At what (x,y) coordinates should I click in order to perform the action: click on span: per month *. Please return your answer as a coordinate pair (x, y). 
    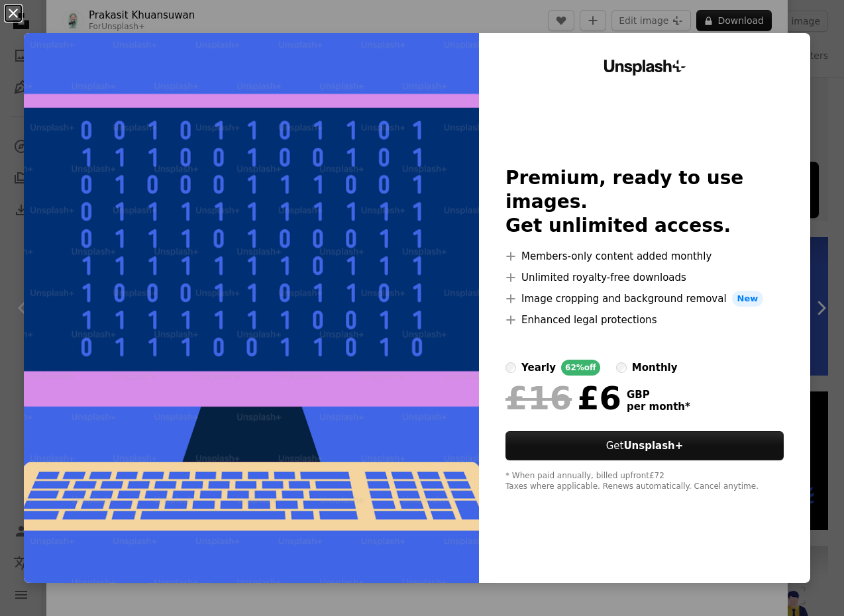
    Looking at the image, I should click on (658, 407).